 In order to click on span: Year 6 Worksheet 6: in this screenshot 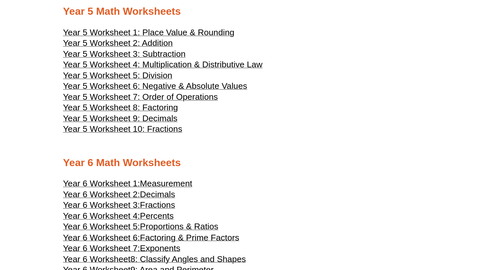, I will do `click(102, 237)`.